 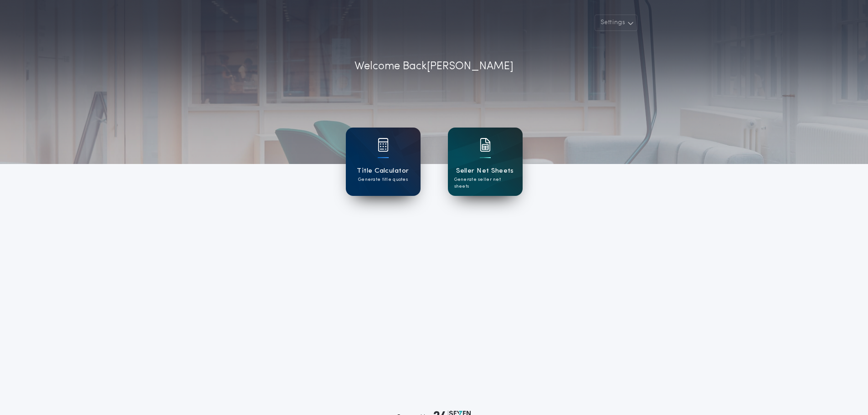 What do you see at coordinates (383, 171) in the screenshot?
I see `h1: Title Calculator` at bounding box center [383, 171].